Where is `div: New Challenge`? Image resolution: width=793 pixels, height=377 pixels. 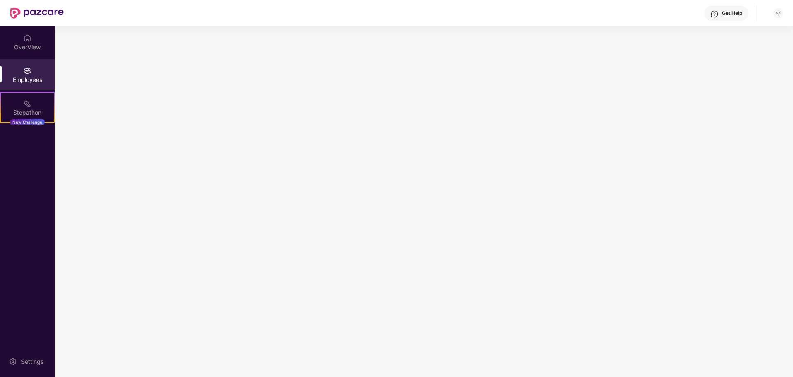
div: New Challenge is located at coordinates (27, 122).